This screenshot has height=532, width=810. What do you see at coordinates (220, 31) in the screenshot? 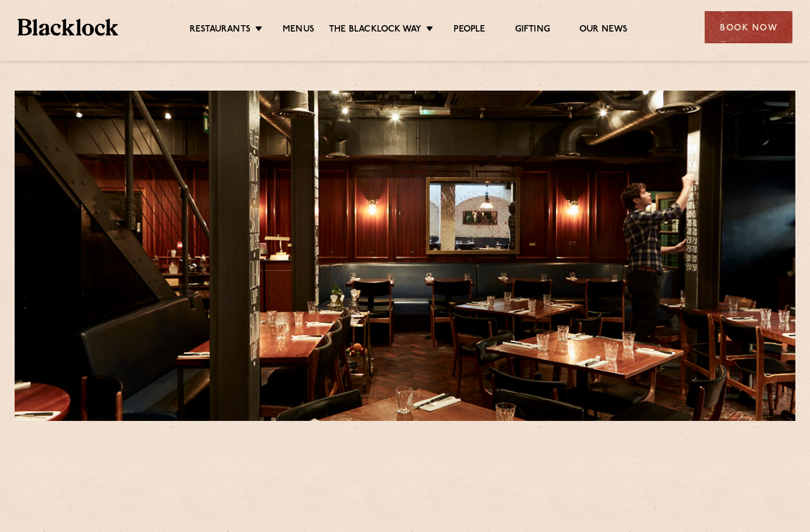
I see `a: Restaurants` at bounding box center [220, 31].